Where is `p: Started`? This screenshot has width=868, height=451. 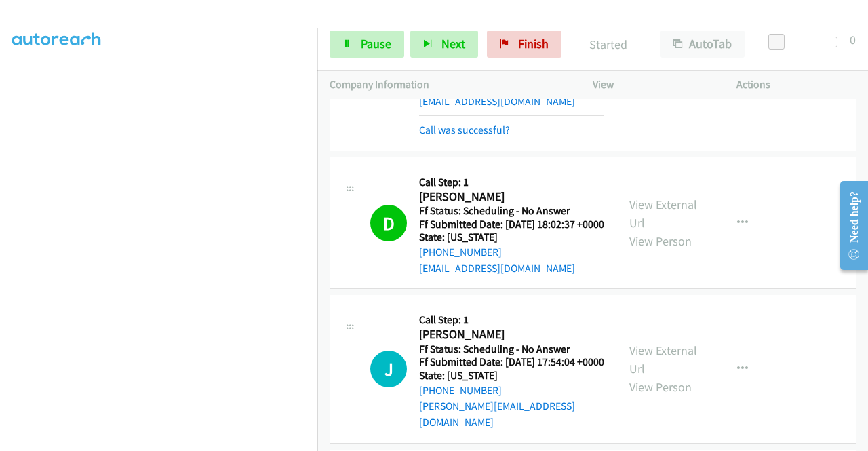 p: Started is located at coordinates (608, 44).